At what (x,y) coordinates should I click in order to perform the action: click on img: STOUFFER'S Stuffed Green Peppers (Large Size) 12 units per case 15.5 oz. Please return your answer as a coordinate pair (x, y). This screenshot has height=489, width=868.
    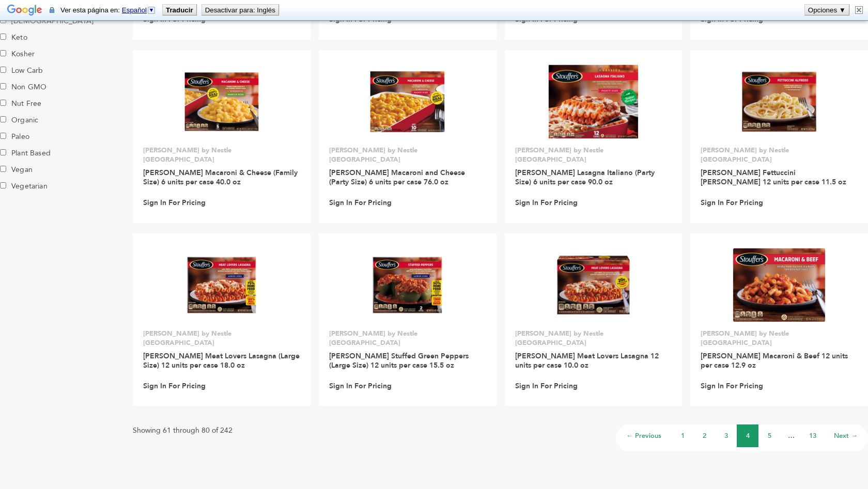
    Looking at the image, I should click on (407, 285).